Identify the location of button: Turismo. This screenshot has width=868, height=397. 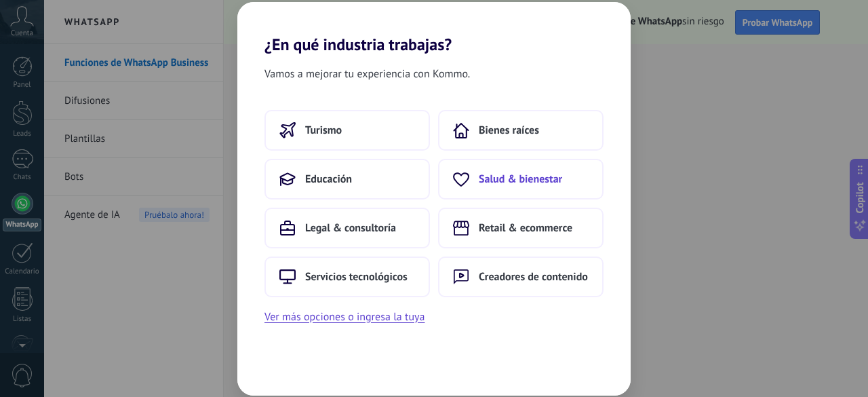
(347, 130).